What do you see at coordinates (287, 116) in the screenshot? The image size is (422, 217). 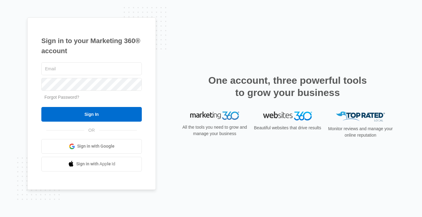 I see `img: Websites 360` at bounding box center [287, 116].